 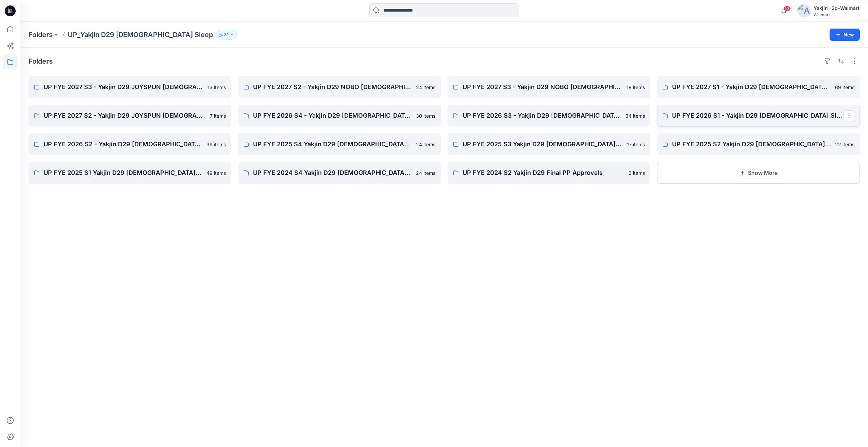 What do you see at coordinates (216, 87) in the screenshot?
I see `p: 13 items` at bounding box center [216, 87].